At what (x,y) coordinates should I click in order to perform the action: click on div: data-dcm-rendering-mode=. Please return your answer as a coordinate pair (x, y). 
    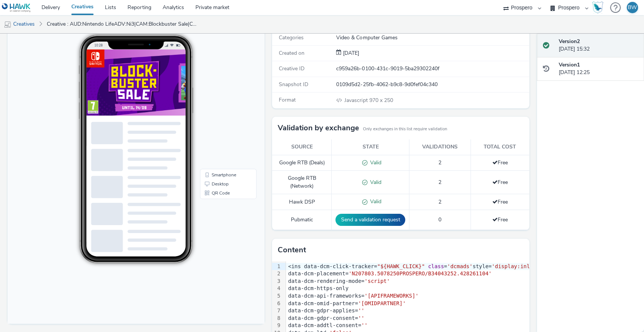
    Looking at the image, I should click on (464, 281).